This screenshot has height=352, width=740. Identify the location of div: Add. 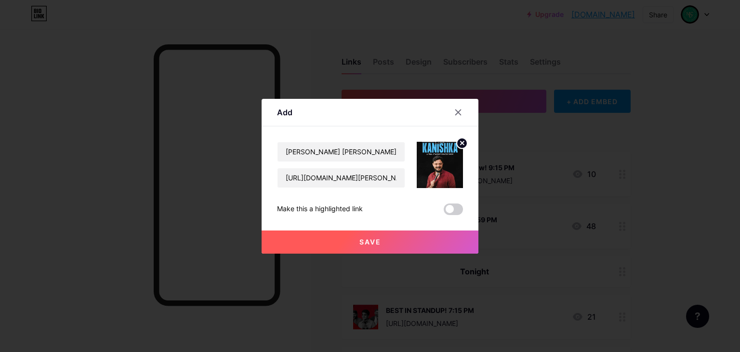
(285, 112).